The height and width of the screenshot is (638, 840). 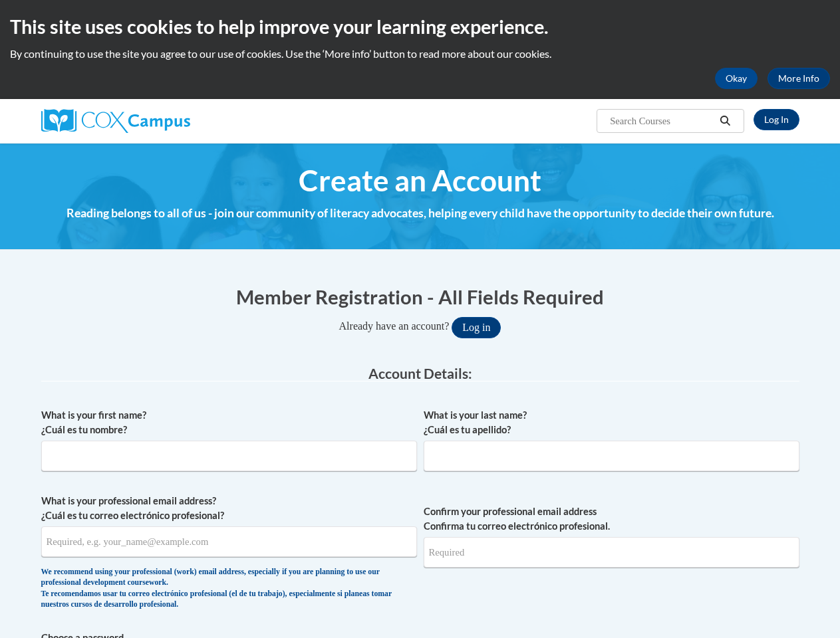 What do you see at coordinates (725, 121) in the screenshot?
I see `button: Search` at bounding box center [725, 121].